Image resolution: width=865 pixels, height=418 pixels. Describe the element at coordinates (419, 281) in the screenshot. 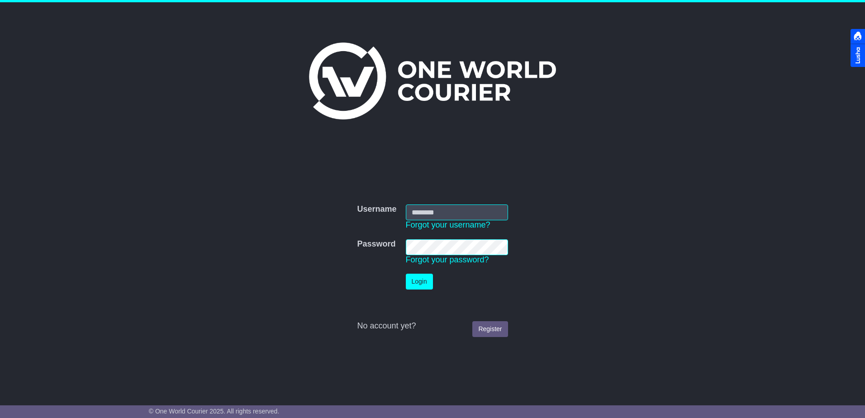

I see `button: Login` at that location.